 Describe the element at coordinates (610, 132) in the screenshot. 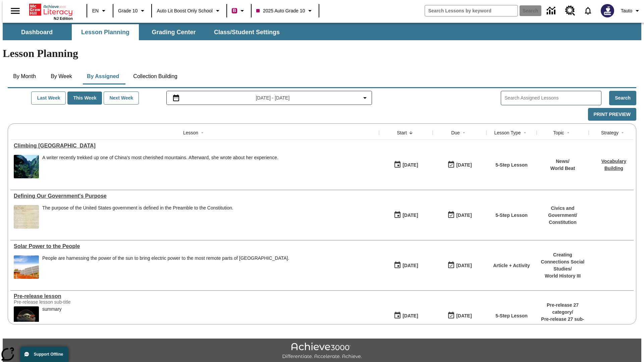

I see `div: Strategy` at that location.